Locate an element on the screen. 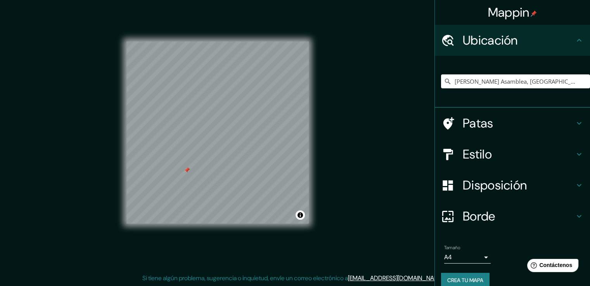 The width and height of the screenshot is (590, 286). div: Borde is located at coordinates (513, 217).